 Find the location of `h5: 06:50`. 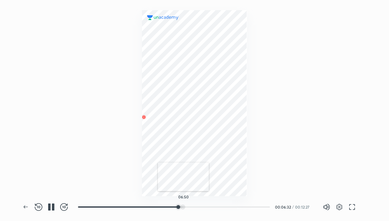

h5: 06:50 is located at coordinates (183, 197).